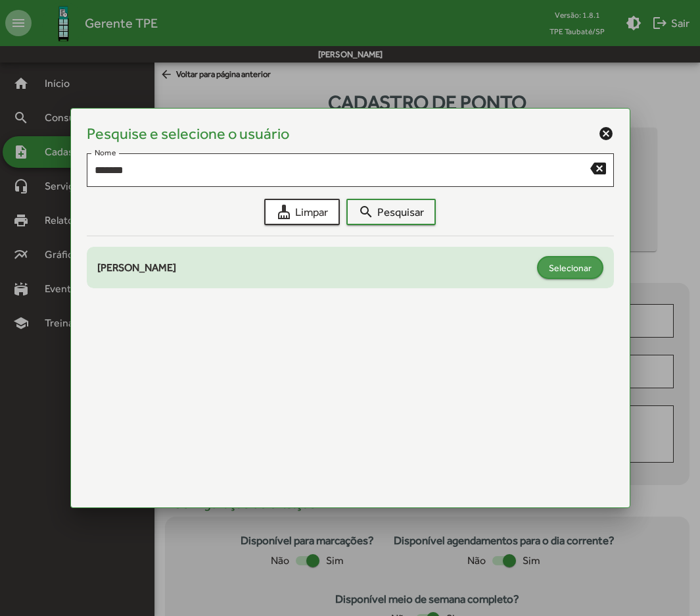  What do you see at coordinates (366, 212) in the screenshot?
I see `mat-icon: search` at bounding box center [366, 212].